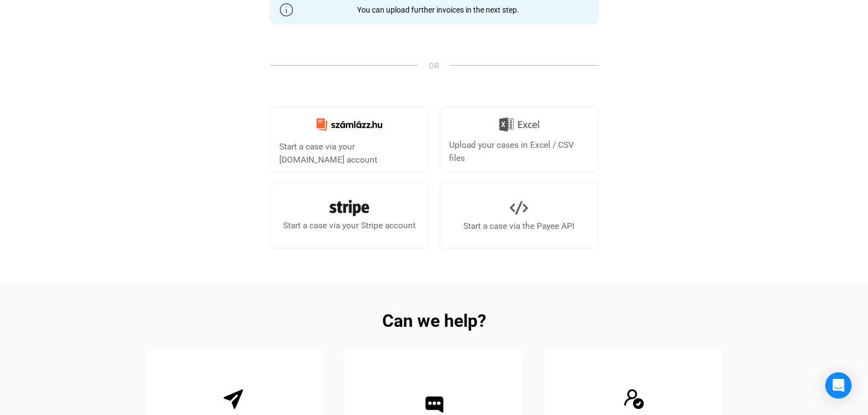 This screenshot has height=415, width=868. Describe the element at coordinates (634, 399) in the screenshot. I see `img: Consultation` at that location.